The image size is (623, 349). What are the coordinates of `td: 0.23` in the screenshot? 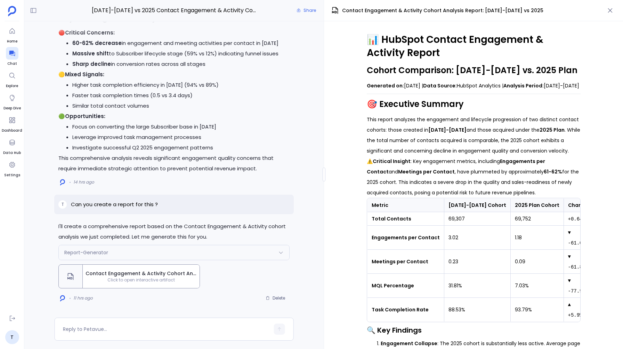 It's located at (477, 261).